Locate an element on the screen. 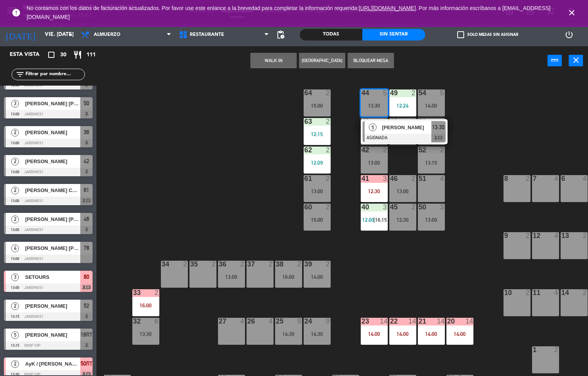 Image resolution: width=588 pixels, height=376 pixels. div: 51 is located at coordinates (418, 179).